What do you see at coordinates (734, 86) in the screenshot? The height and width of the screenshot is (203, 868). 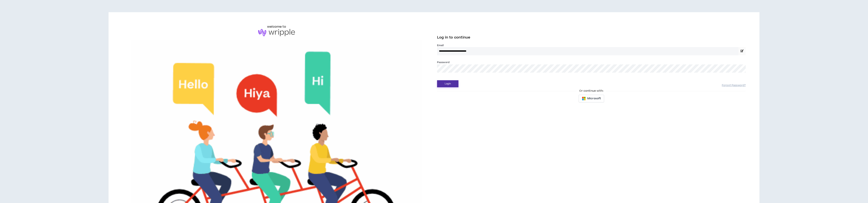 I see `a: Forgot Password?` at bounding box center [734, 86].